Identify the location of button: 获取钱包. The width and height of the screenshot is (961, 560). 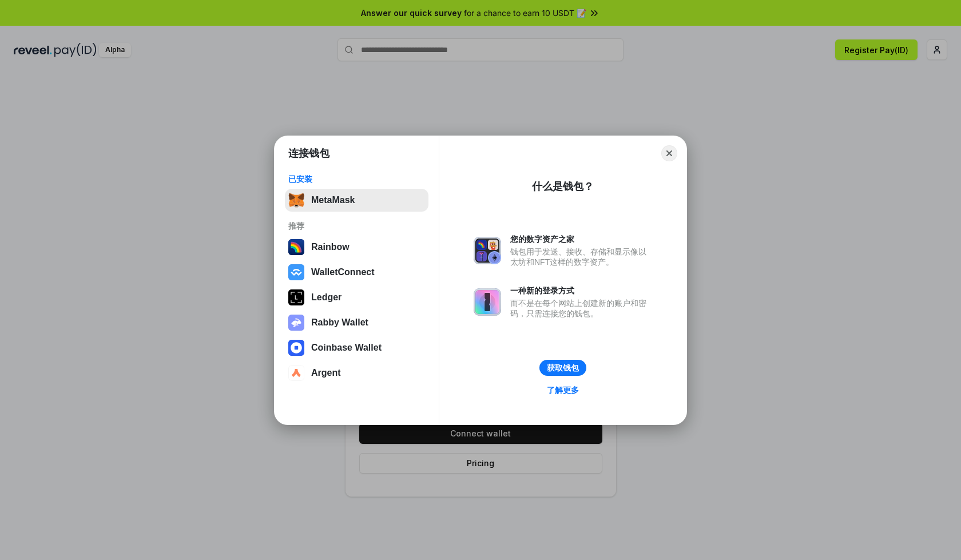
(563, 368).